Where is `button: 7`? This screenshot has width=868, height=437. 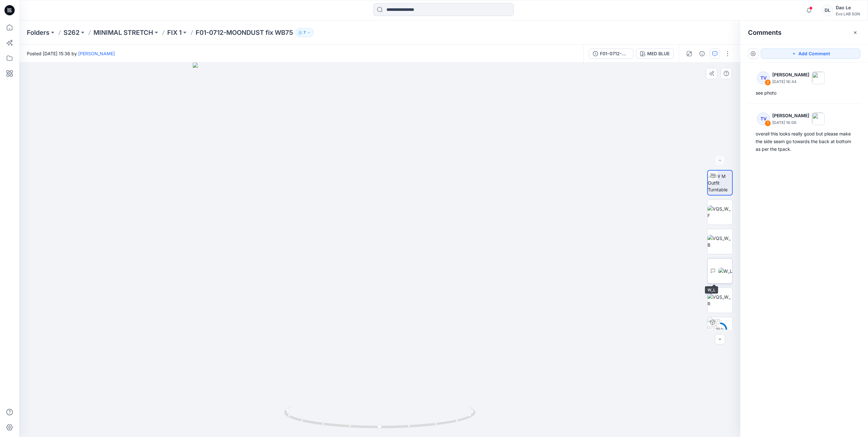
button: 7 is located at coordinates (304, 33).